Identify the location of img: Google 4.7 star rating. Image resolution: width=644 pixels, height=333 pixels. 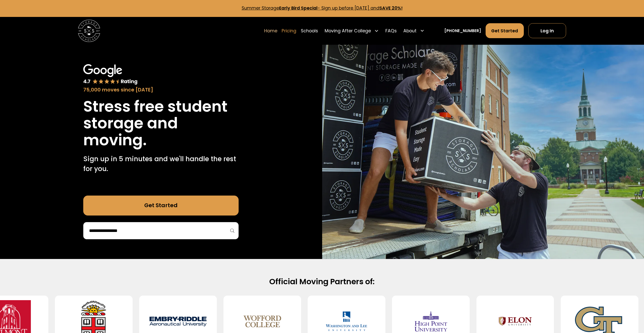
(110, 74).